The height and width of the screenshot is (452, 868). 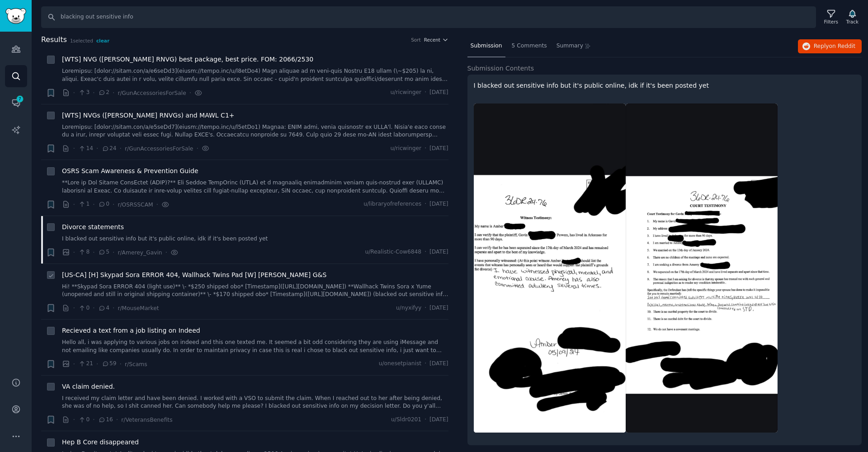 I want to click on span: 1, so click(x=84, y=204).